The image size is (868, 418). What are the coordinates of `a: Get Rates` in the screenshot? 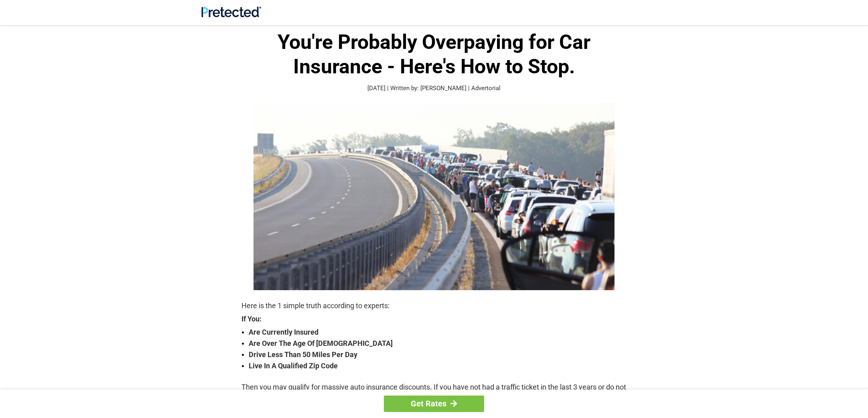 It's located at (434, 404).